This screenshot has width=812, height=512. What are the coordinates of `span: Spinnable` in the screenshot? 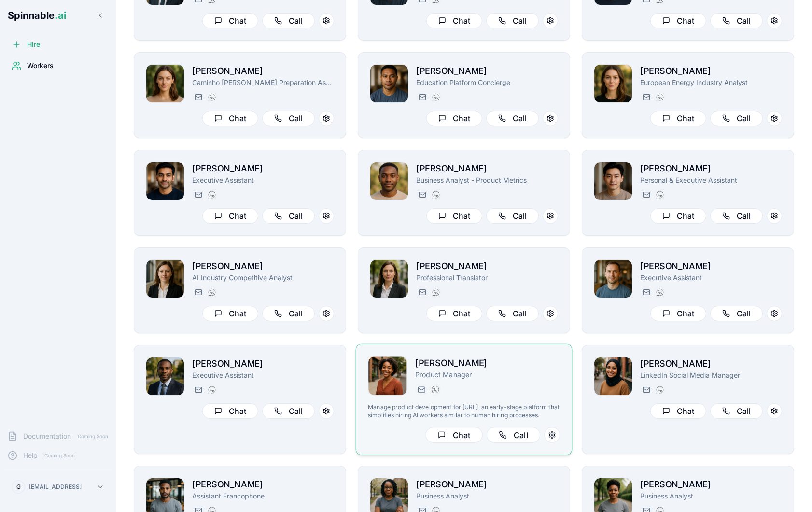 It's located at (37, 15).